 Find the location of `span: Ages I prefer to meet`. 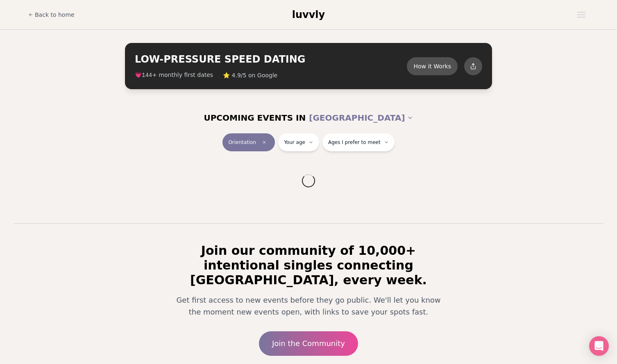

span: Ages I prefer to meet is located at coordinates (354, 143).